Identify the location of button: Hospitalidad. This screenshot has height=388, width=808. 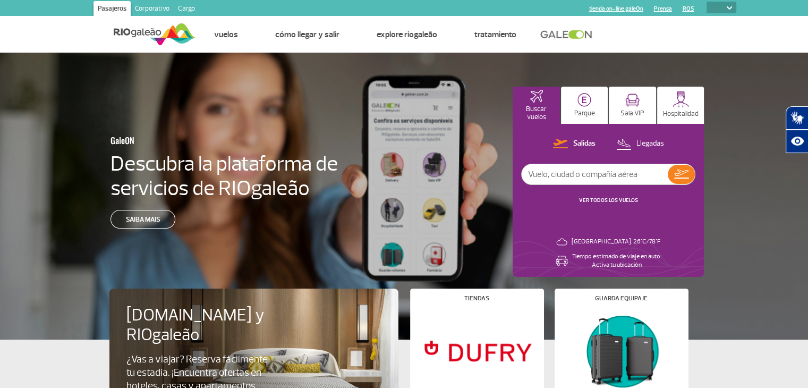
(680, 105).